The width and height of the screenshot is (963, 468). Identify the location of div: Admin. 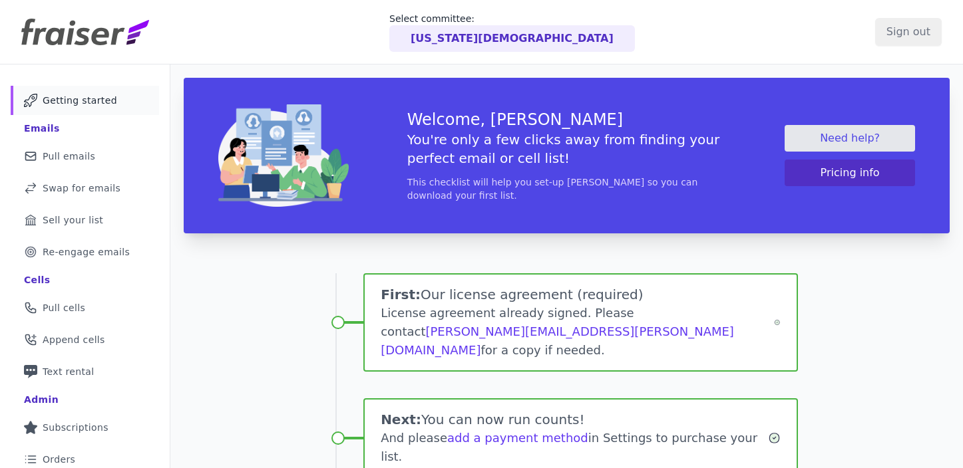
(41, 400).